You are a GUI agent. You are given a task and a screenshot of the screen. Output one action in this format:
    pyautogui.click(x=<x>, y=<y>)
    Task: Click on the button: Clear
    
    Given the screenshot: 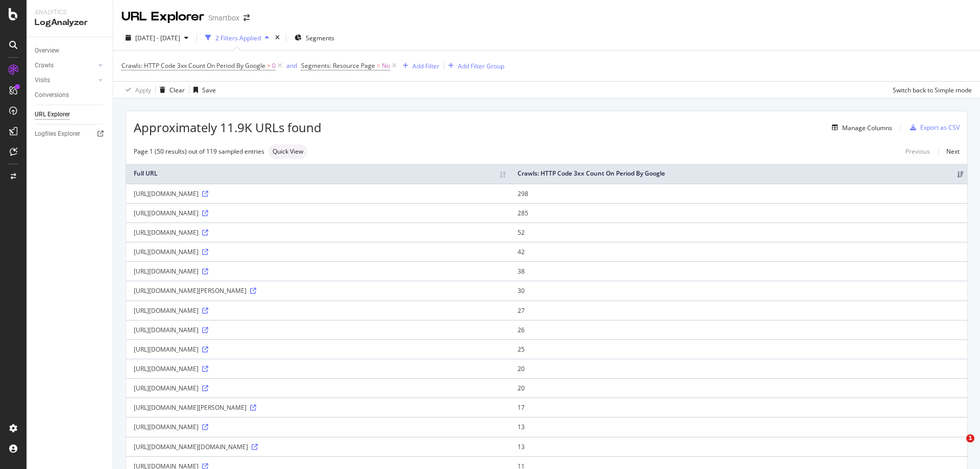 What is the action you would take?
    pyautogui.click(x=170, y=90)
    